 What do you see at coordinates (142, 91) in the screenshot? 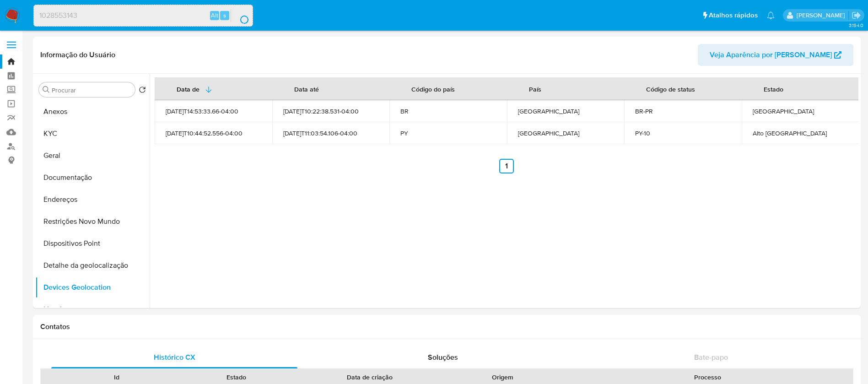
I see `button: Retornar ao pedido padrão` at bounding box center [142, 91].